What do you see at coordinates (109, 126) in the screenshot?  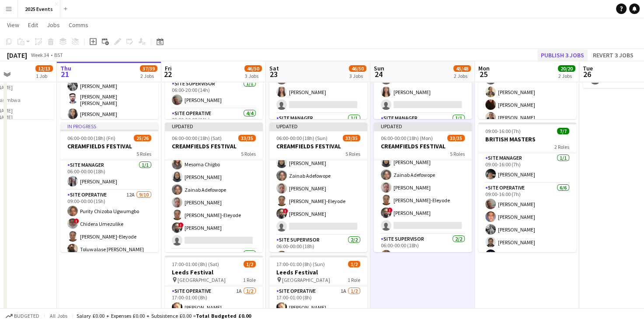 I see `div: In progress` at bounding box center [109, 126].